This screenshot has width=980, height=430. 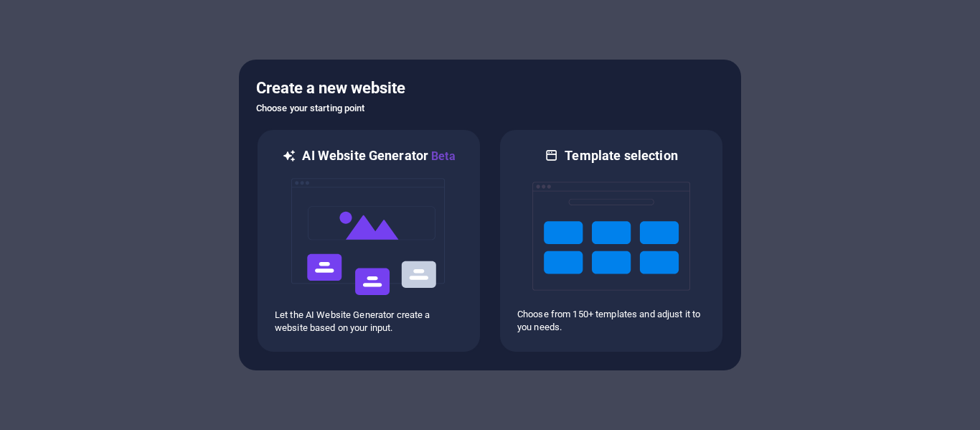 What do you see at coordinates (621, 156) in the screenshot?
I see `h6: Template selection` at bounding box center [621, 156].